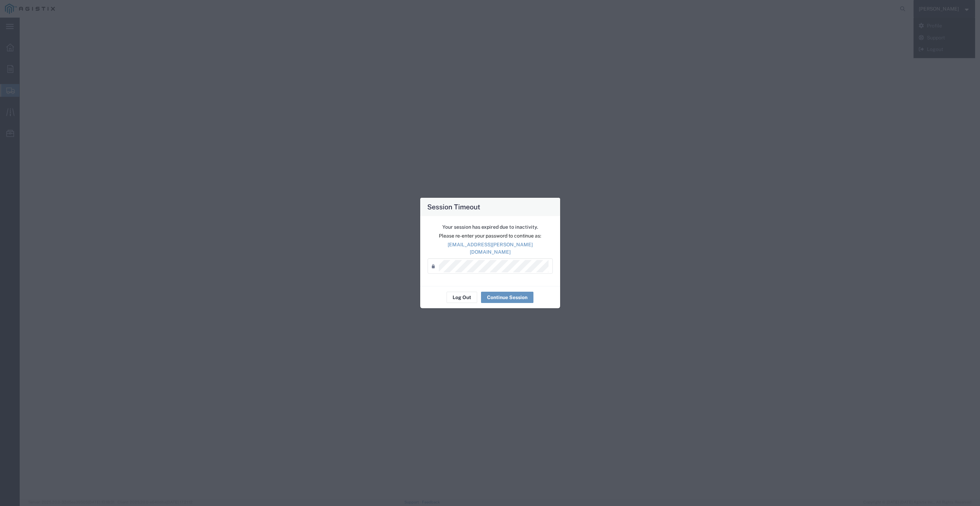 This screenshot has width=980, height=506. I want to click on h4: Session Timeout, so click(454, 207).